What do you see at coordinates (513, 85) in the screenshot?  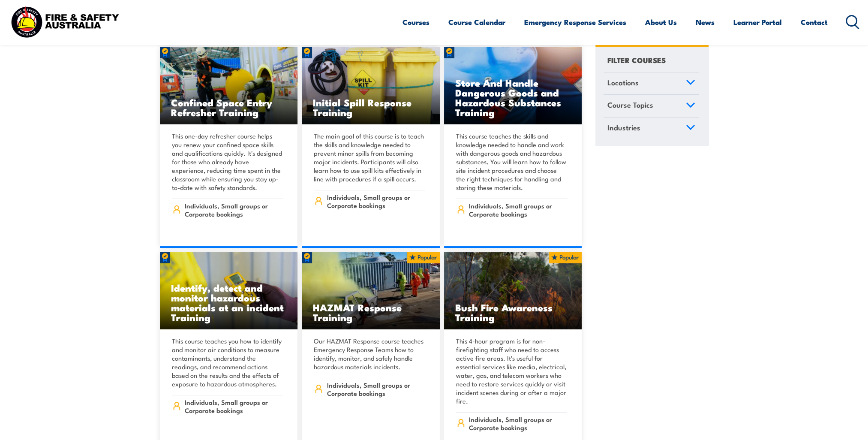 I see `a: Store And Handle Dangerous Goods and Hazardous Substances Training` at bounding box center [513, 85].